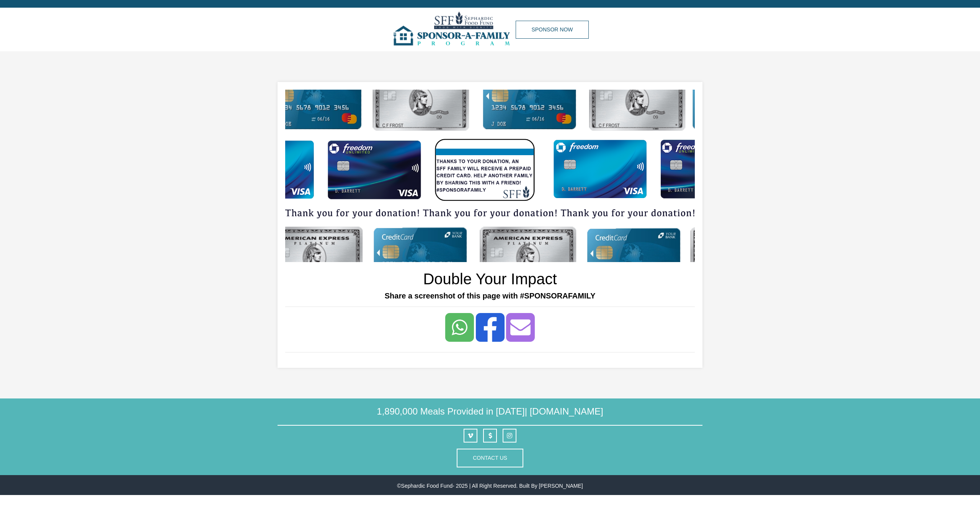 The width and height of the screenshot is (980, 518). What do you see at coordinates (490, 458) in the screenshot?
I see `a: Contact Us` at bounding box center [490, 458].